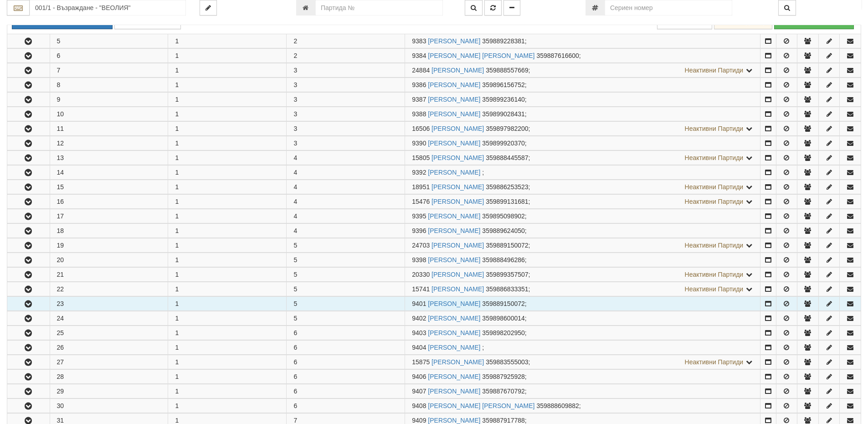  Describe the element at coordinates (109, 390) in the screenshot. I see `td: 29` at that location.